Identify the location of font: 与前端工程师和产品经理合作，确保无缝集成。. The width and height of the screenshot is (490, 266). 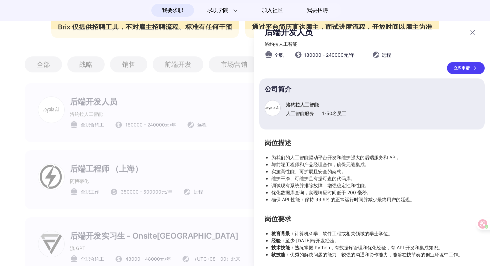
(320, 164).